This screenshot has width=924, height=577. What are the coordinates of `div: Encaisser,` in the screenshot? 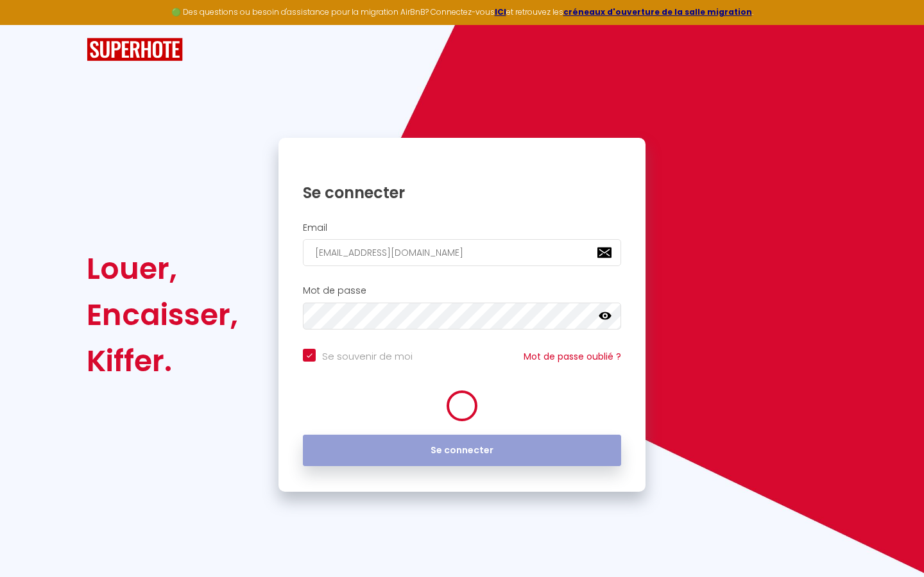 It's located at (163, 315).